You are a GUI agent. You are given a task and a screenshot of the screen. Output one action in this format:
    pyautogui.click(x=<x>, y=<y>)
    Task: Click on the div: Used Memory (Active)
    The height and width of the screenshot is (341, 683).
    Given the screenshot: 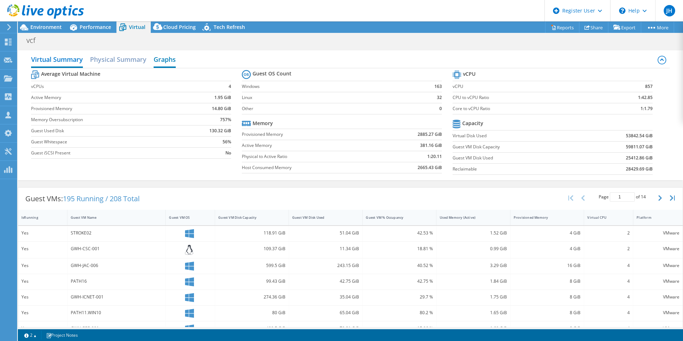 What is the action you would take?
    pyautogui.click(x=469, y=217)
    